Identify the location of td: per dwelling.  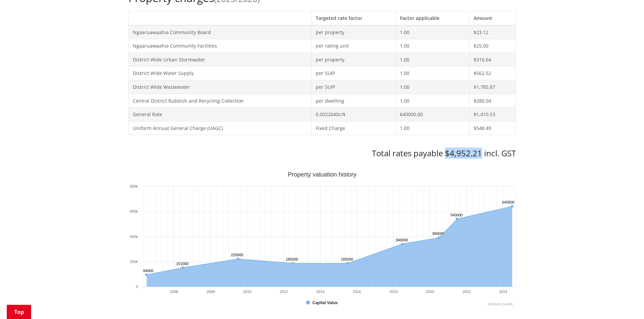
(353, 100).